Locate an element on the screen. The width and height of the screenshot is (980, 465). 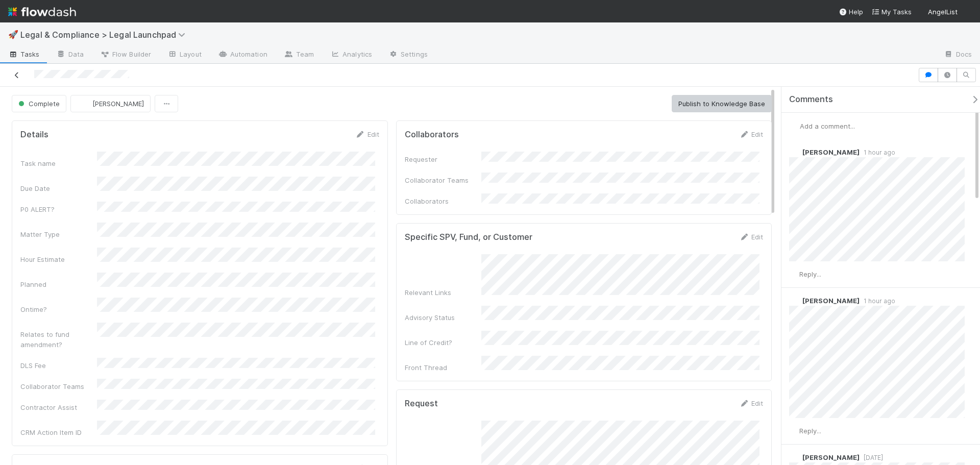
span: AngelList is located at coordinates (944, 12).